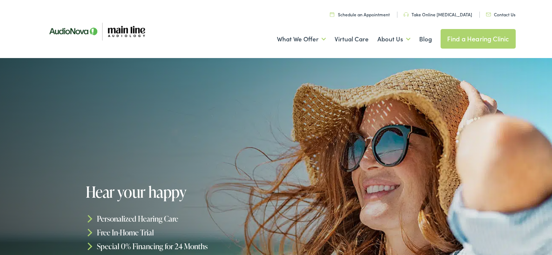 This screenshot has height=255, width=552. What do you see at coordinates (352, 39) in the screenshot?
I see `a: Virtual Care` at bounding box center [352, 39].